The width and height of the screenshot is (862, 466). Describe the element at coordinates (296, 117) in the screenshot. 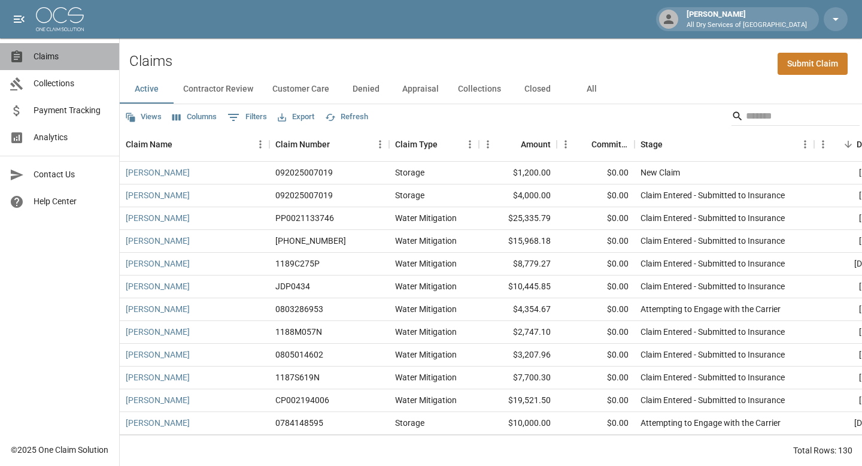

I see `button: Export` at that location.